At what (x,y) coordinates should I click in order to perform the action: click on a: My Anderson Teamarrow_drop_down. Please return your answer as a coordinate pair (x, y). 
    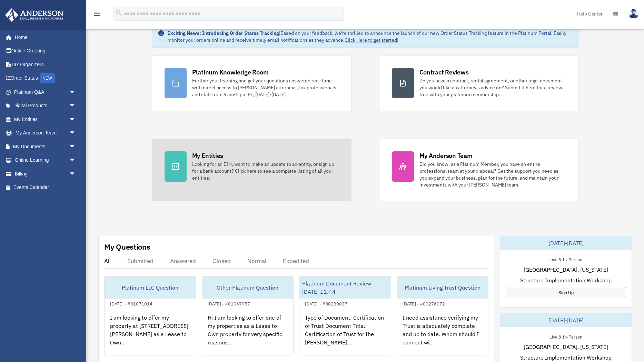
    Looking at the image, I should click on (46, 133).